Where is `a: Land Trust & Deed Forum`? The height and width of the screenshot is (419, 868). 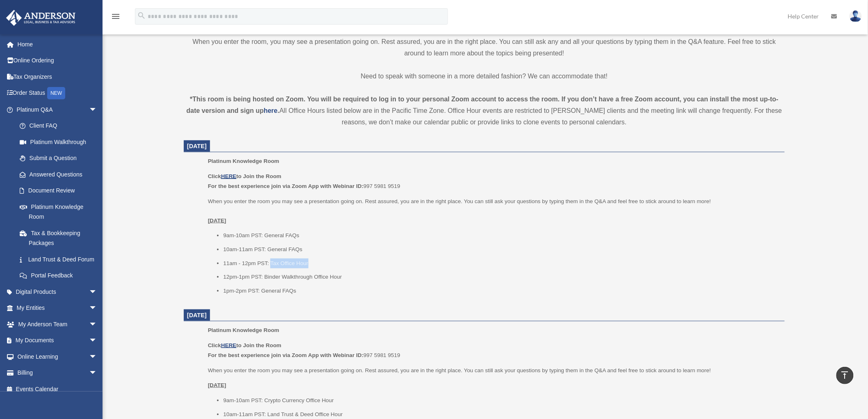
a: Land Trust & Deed Forum is located at coordinates (60, 260).